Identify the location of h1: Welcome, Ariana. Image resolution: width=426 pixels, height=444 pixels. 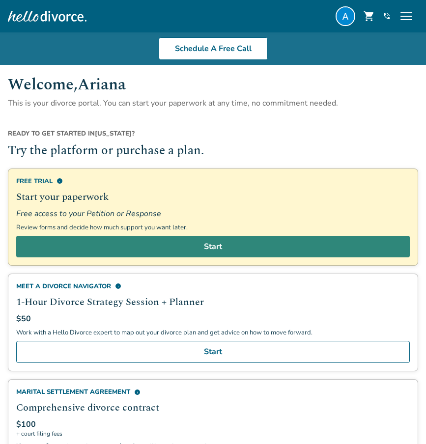
(213, 84).